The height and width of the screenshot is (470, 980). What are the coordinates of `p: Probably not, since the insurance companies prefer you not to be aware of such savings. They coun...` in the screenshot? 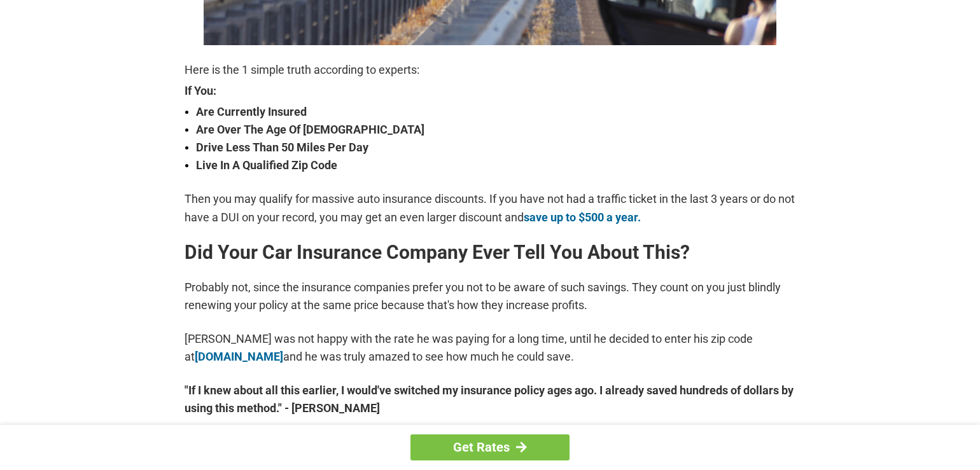 It's located at (490, 296).